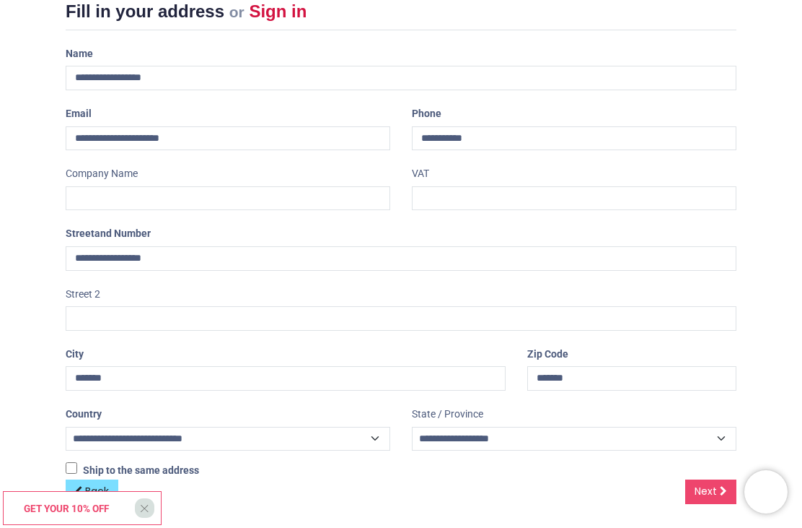  What do you see at coordinates (427, 114) in the screenshot?
I see `label: Phone` at bounding box center [427, 114].